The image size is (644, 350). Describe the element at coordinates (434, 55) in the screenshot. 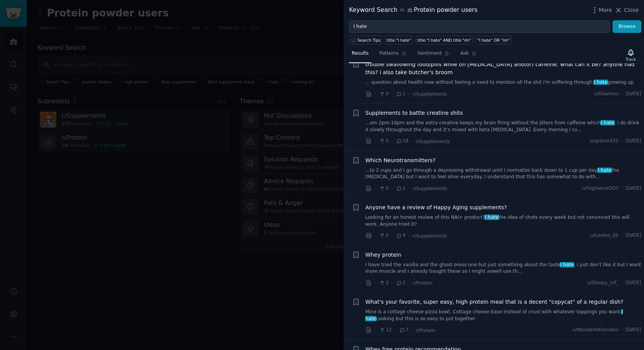

I see `a: Sentiment` at that location.